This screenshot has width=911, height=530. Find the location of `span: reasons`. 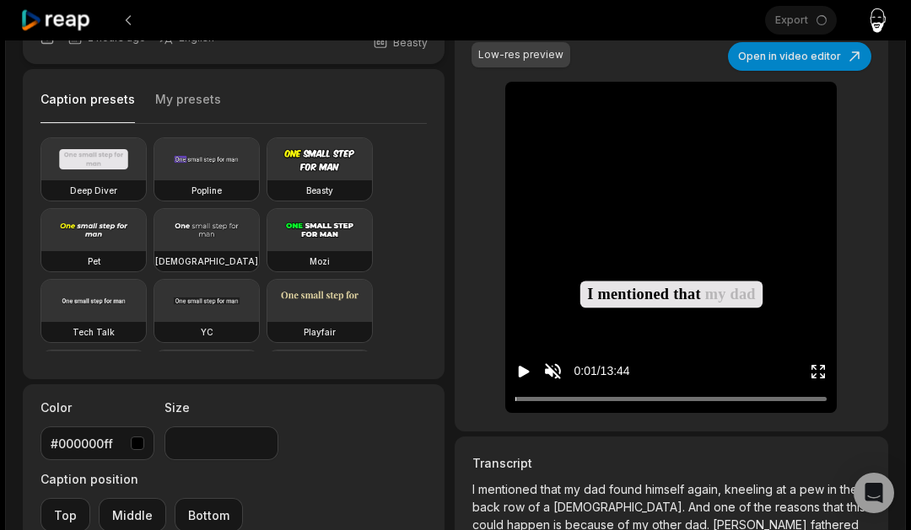

span: reasons is located at coordinates (799, 507).